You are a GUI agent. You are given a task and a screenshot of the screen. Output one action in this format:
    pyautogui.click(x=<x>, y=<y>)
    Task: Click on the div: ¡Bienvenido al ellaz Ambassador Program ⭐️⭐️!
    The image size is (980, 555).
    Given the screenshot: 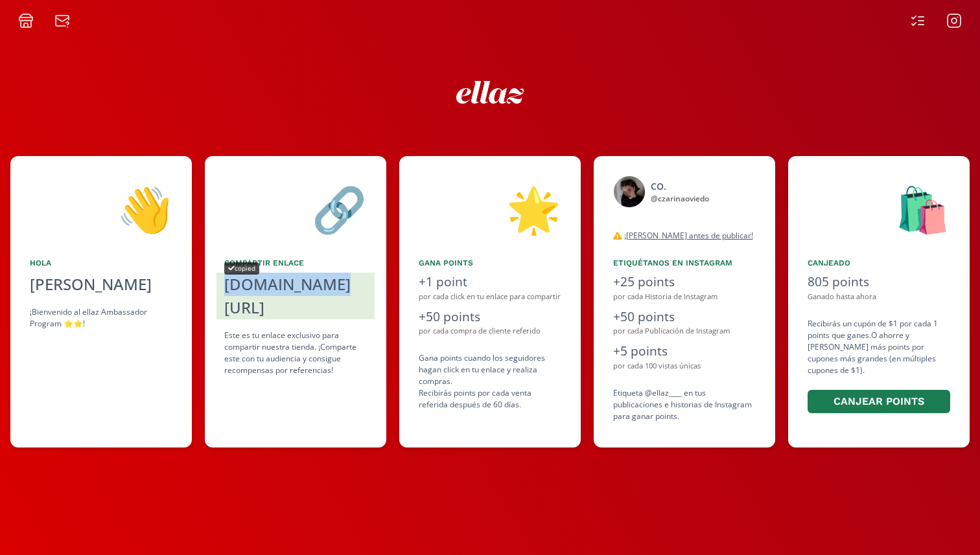 What is the action you would take?
    pyautogui.click(x=101, y=318)
    